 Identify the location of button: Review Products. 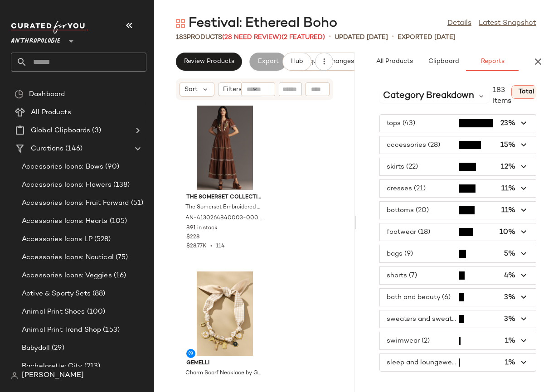
(209, 62).